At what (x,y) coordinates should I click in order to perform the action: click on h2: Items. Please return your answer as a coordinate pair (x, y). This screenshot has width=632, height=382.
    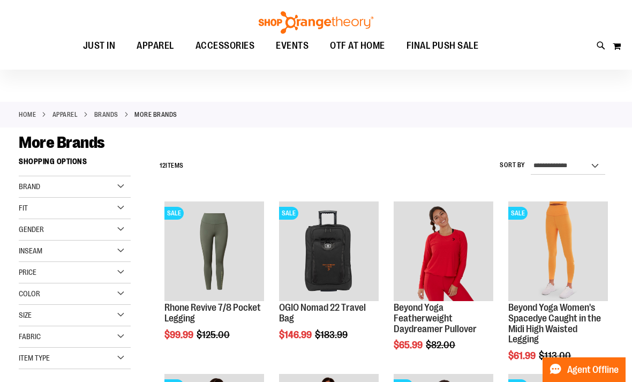
    Looking at the image, I should click on (171, 165).